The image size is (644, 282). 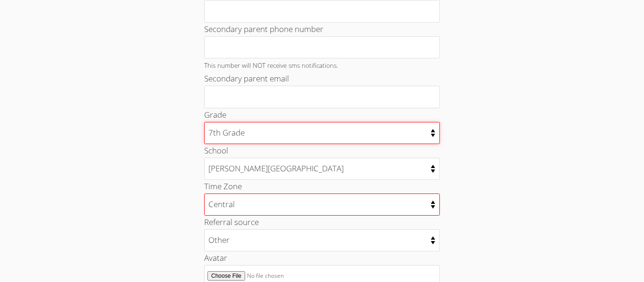 What do you see at coordinates (216, 150) in the screenshot?
I see `label: School` at bounding box center [216, 150].